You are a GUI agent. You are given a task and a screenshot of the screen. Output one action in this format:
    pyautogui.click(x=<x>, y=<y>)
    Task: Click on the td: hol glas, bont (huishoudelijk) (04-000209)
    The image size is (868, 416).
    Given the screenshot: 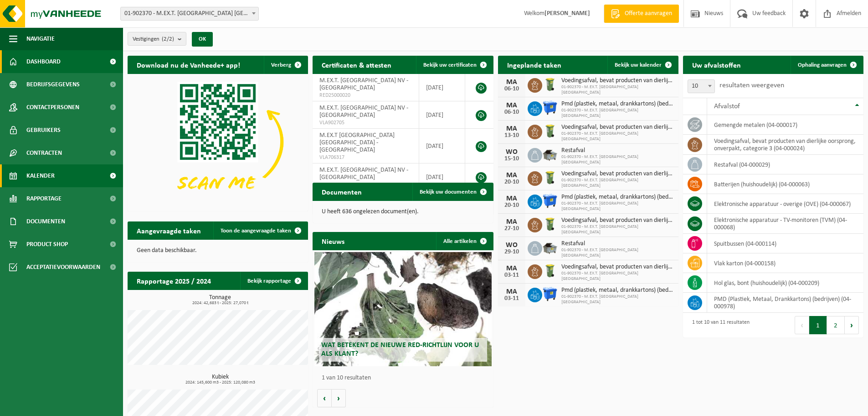 What is the action you would take?
    pyautogui.click(x=786, y=283)
    